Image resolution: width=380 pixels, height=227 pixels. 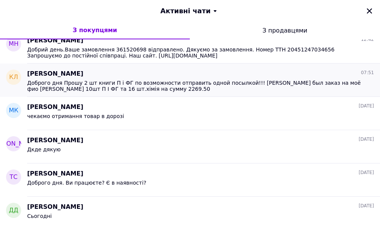 What do you see at coordinates (14, 177) in the screenshot?
I see `span: ТС` at bounding box center [14, 177].